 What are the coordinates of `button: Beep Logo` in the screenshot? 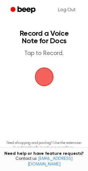 It's located at (44, 77).